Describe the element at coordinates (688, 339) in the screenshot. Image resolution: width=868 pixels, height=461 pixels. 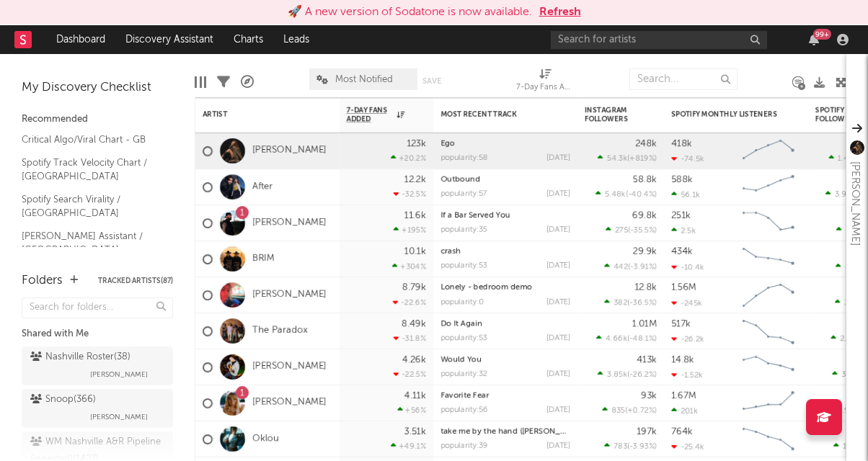
I see `div: -26.2k` at that location.